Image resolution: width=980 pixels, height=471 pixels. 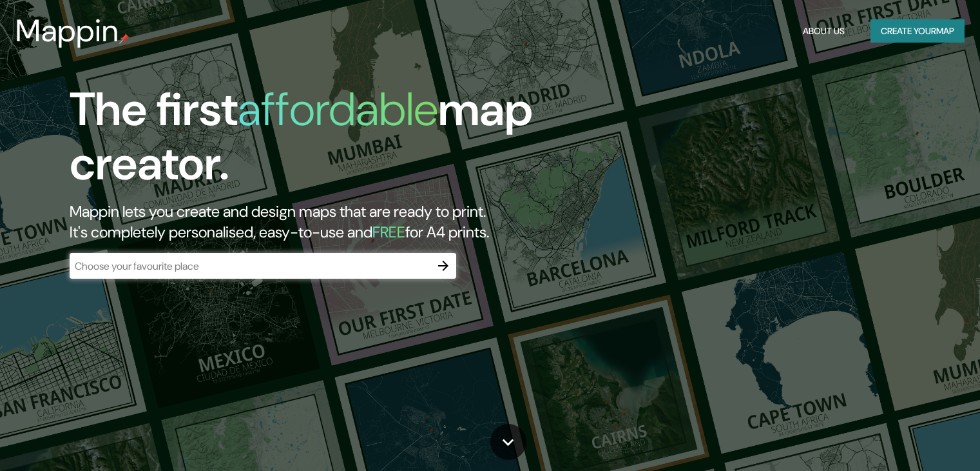 What do you see at coordinates (67, 31) in the screenshot?
I see `h3: Mappin` at bounding box center [67, 31].